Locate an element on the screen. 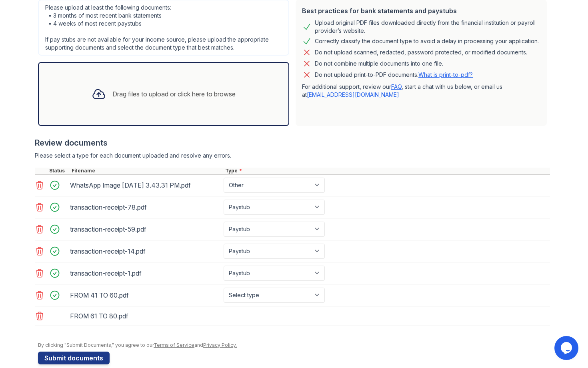 The width and height of the screenshot is (588, 368). div: Upload original PDF files downloaded directly from the financial institution or payroll provider’... is located at coordinates (428, 27).